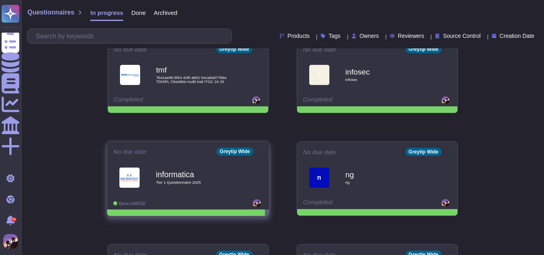 The image size is (544, 255). What do you see at coordinates (12, 241) in the screenshot?
I see `button: user` at bounding box center [12, 241].